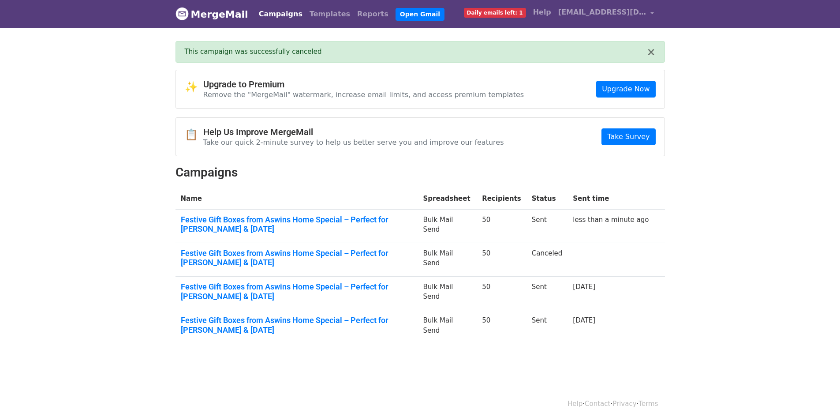 The width and height of the screenshot is (840, 417). I want to click on a: Take Survey, so click(628, 137).